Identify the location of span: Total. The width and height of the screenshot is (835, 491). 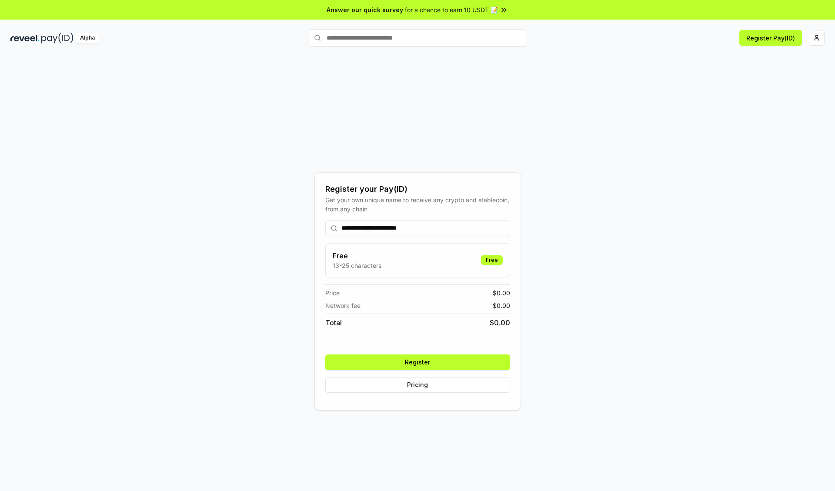
(334, 323).